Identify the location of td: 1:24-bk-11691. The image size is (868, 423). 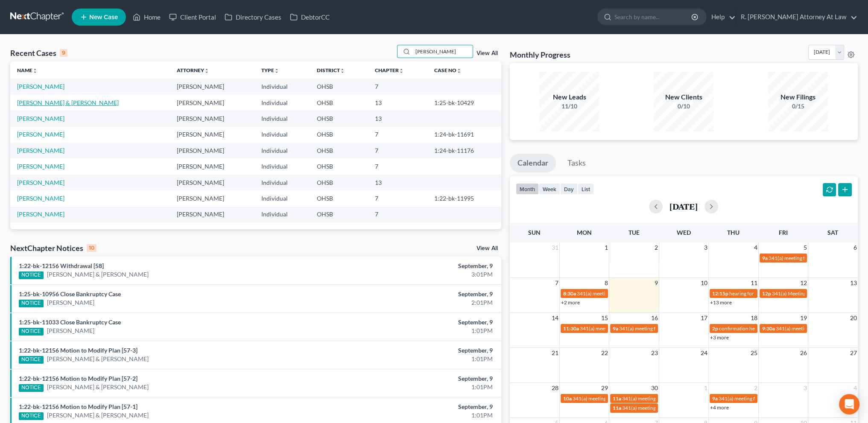
(463, 134).